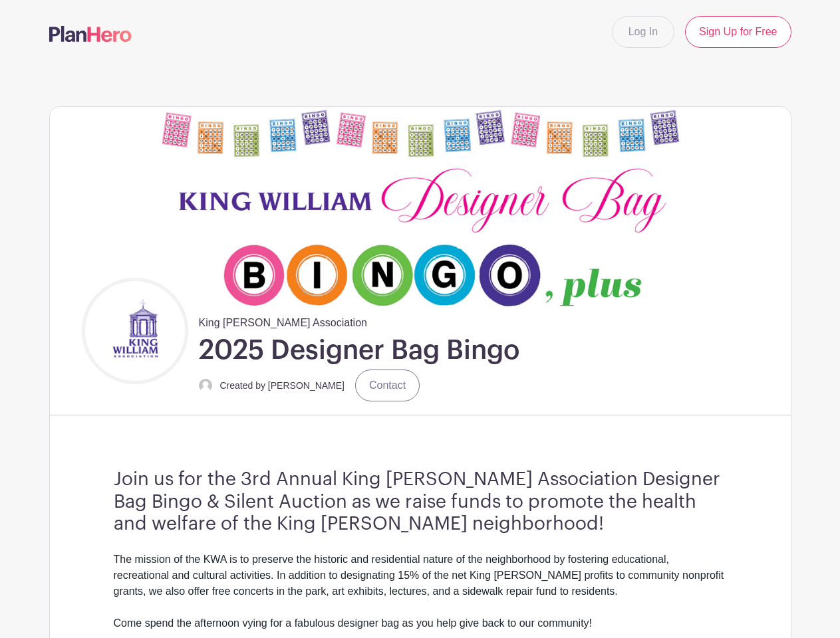  Describe the element at coordinates (420, 208) in the screenshot. I see `img: Untitled-2.png` at that location.